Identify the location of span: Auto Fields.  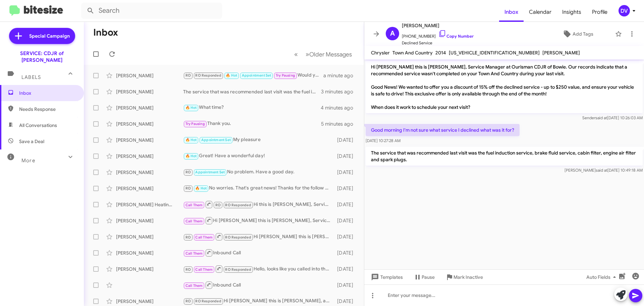
(602, 277).